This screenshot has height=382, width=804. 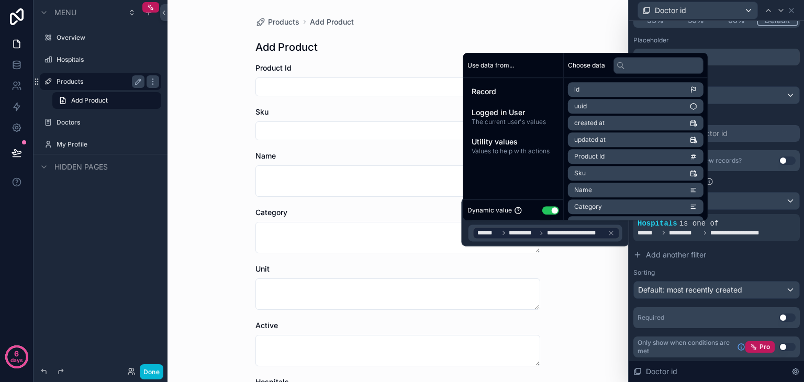 What do you see at coordinates (151, 372) in the screenshot?
I see `button: Done` at bounding box center [151, 372].